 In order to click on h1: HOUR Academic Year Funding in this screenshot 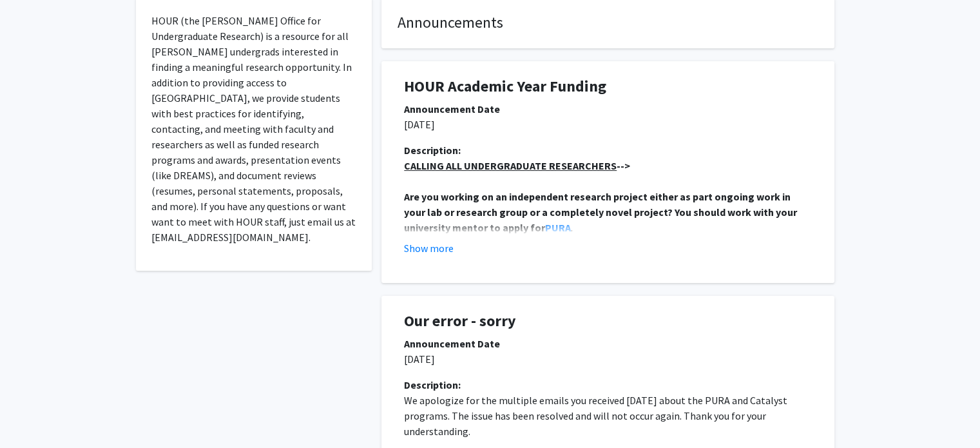, I will do `click(608, 87)`.